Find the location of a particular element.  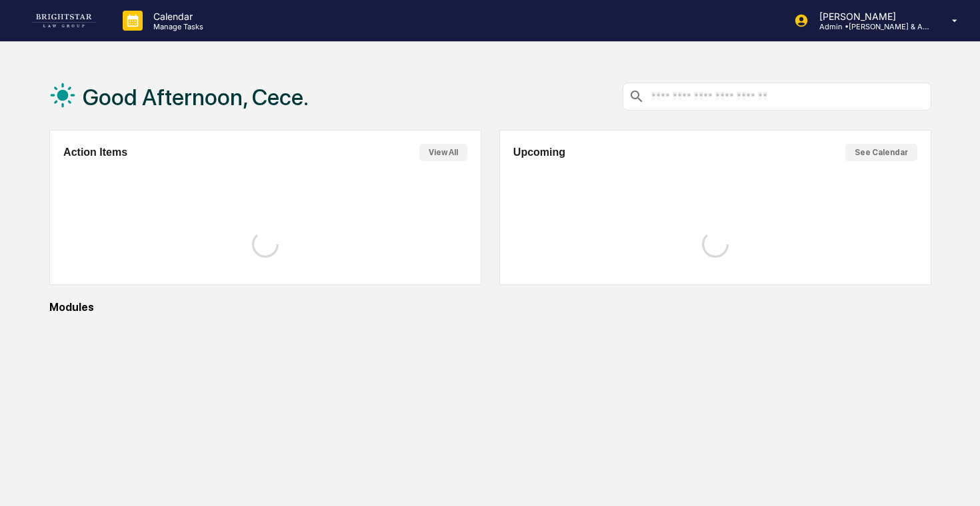

a: See Calendar is located at coordinates (882, 152).